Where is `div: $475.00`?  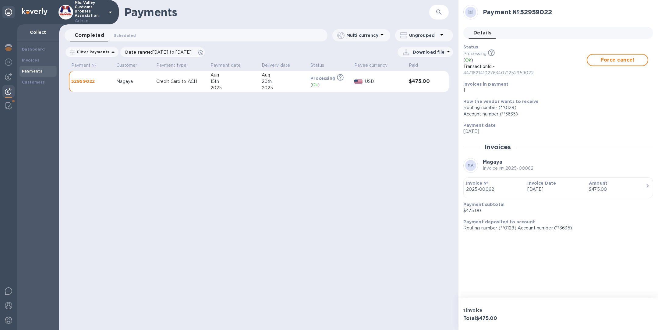
div: $475.00 is located at coordinates (617, 189).